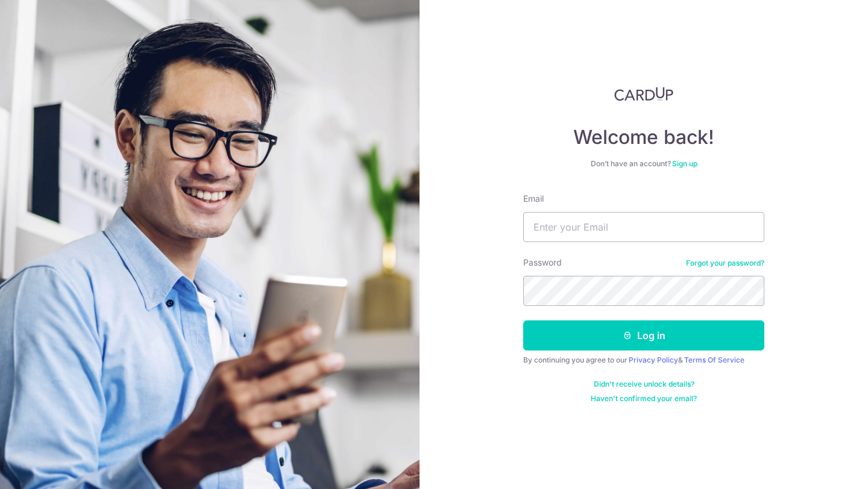 The image size is (868, 489). What do you see at coordinates (533, 199) in the screenshot?
I see `label: Email` at bounding box center [533, 199].